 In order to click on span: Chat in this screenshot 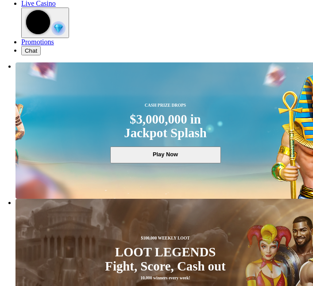, I will do `click(31, 50)`.